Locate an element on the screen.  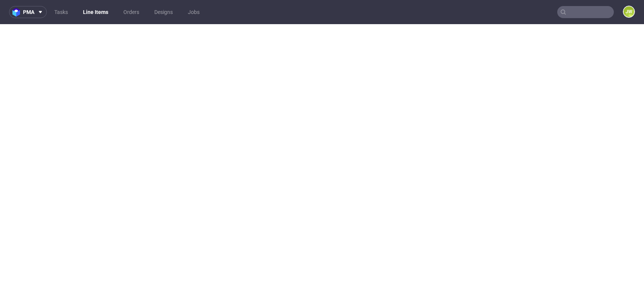
button: pma is located at coordinates (28, 12).